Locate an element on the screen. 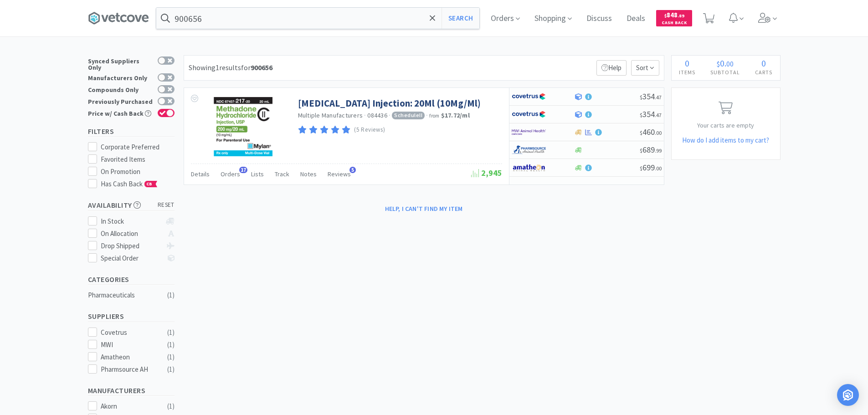  div: Favorited Items is located at coordinates (138, 159).